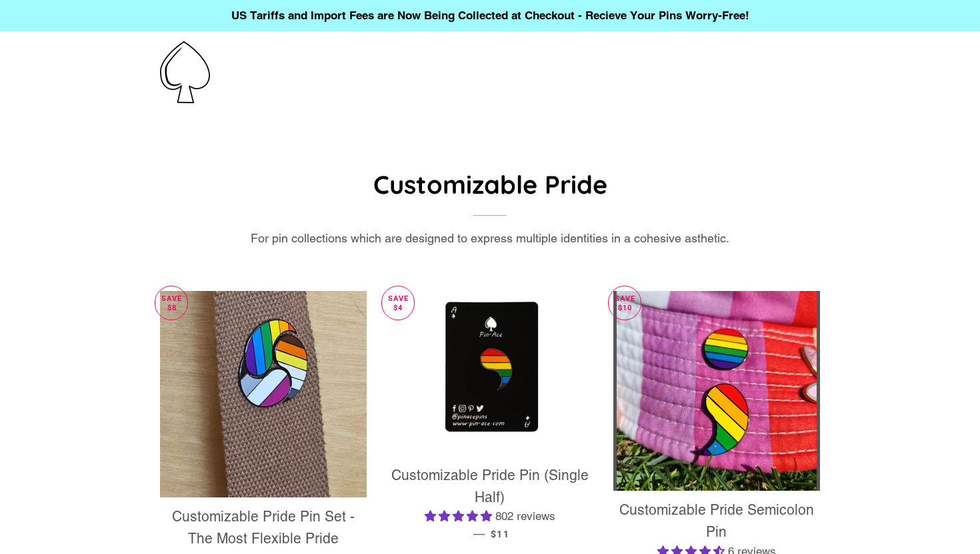 This screenshot has width=980, height=554. I want to click on span: $11, so click(500, 534).